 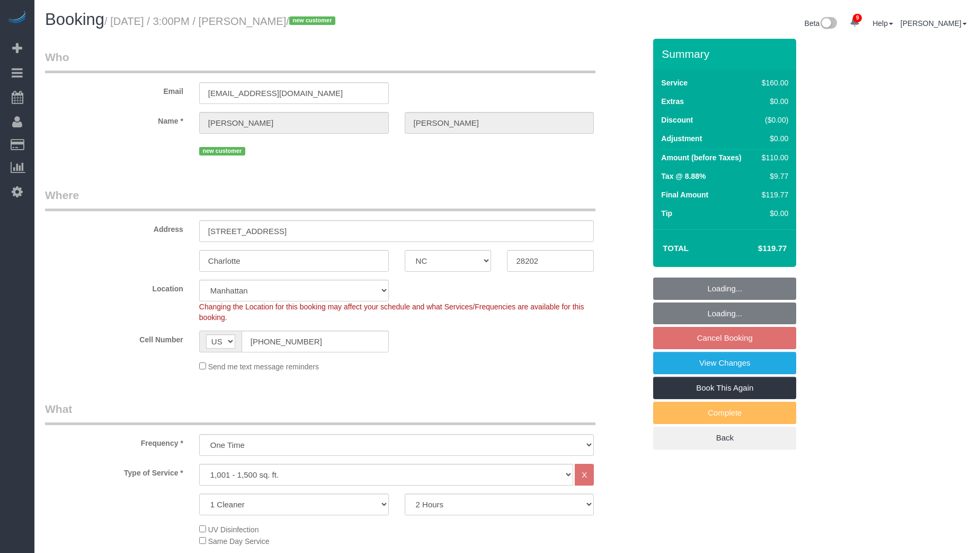 I want to click on legend: What, so click(x=320, y=412).